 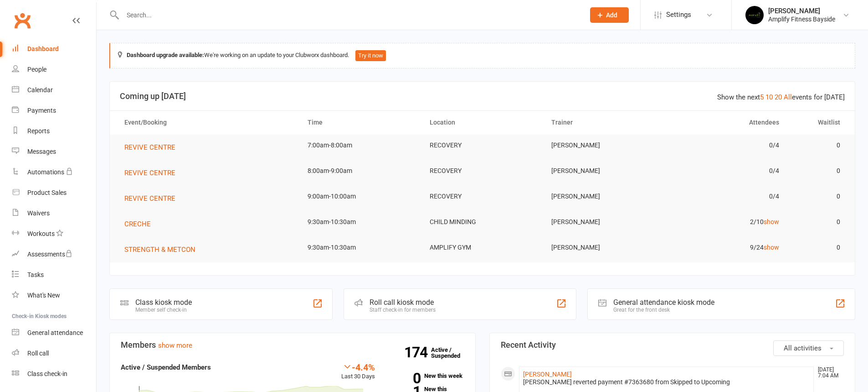 What do you see at coordinates (611, 15) in the screenshot?
I see `span: Add` at bounding box center [611, 15].